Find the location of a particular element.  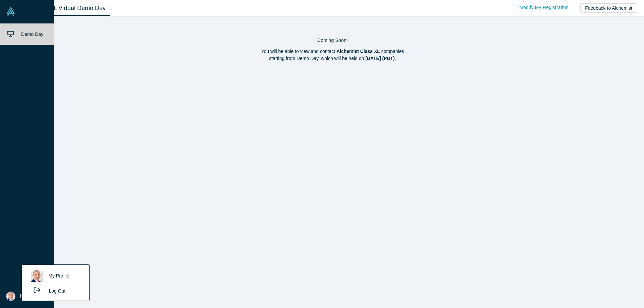

img: Alchemist Vault Logo is located at coordinates (11, 12).